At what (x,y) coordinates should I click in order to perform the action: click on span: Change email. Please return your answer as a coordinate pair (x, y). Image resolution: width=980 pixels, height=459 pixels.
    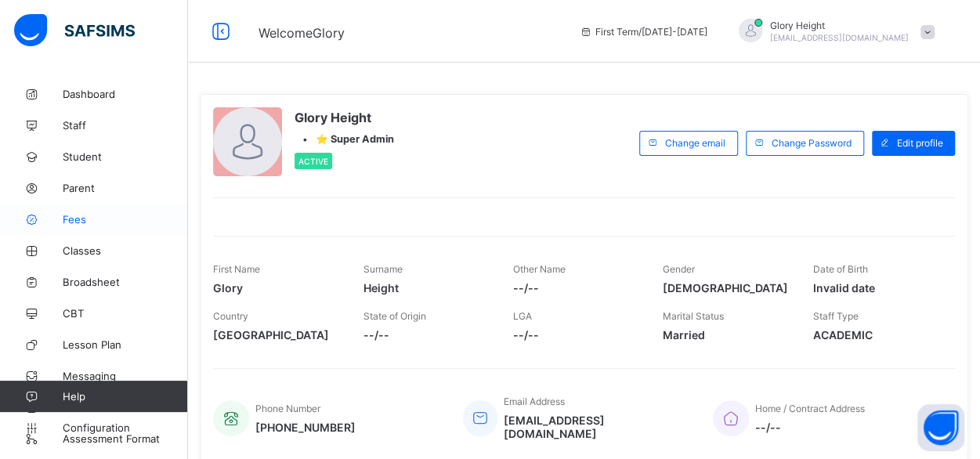
    Looking at the image, I should click on (695, 142).